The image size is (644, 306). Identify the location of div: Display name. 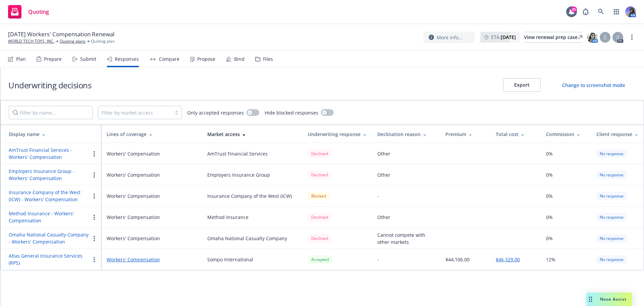
(52, 134).